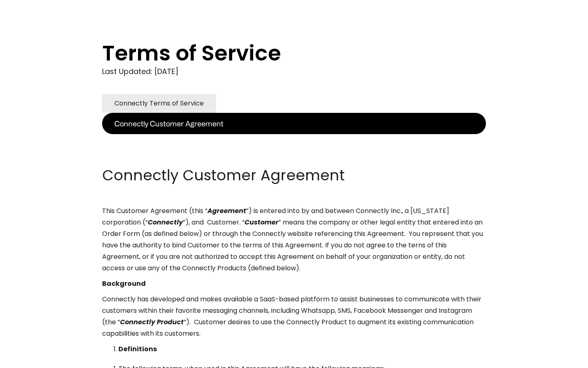 The image size is (588, 368). What do you see at coordinates (227, 211) in the screenshot?
I see `em: Agreement` at bounding box center [227, 211].